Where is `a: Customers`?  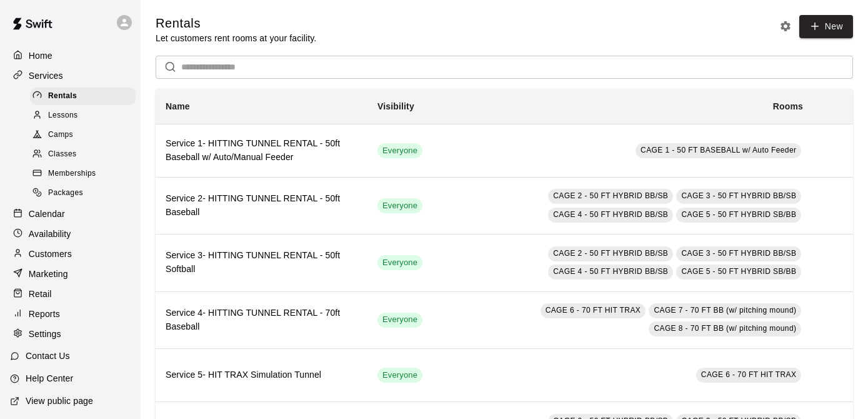 a: Customers is located at coordinates (70, 254).